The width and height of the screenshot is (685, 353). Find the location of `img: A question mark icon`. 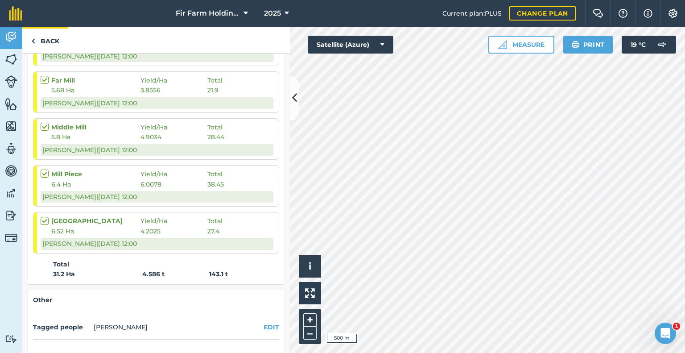

img: A question mark icon is located at coordinates (623, 13).